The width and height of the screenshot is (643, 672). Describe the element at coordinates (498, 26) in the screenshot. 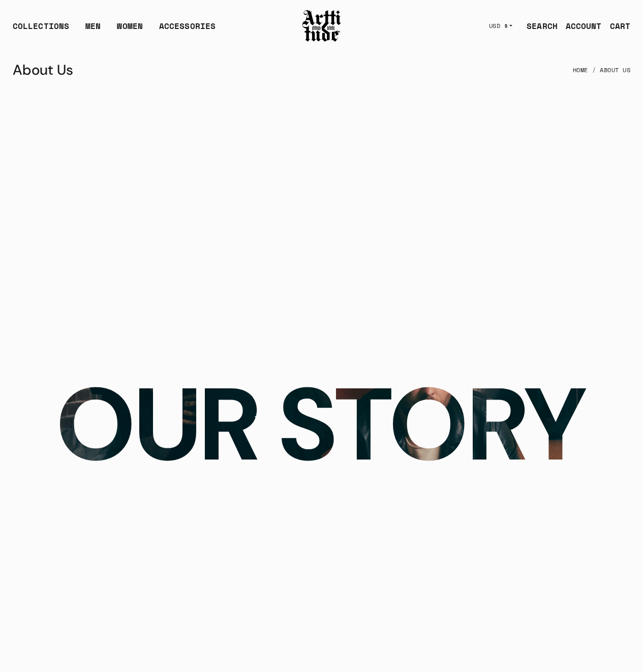

I see `span: USD $` at that location.